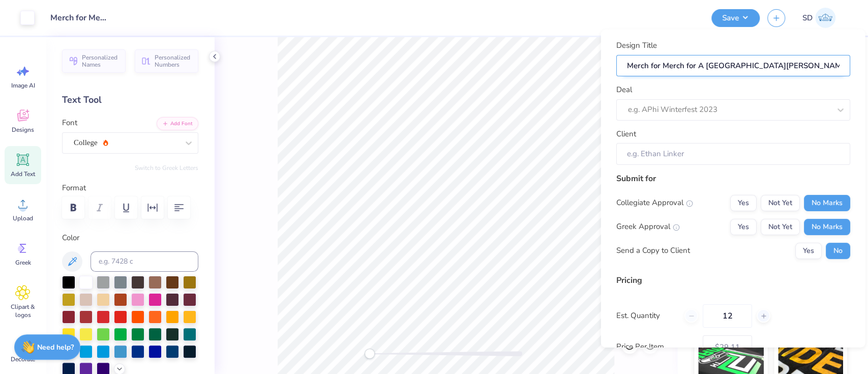  Describe the element at coordinates (23, 85) in the screenshot. I see `span: Image AI` at that location.